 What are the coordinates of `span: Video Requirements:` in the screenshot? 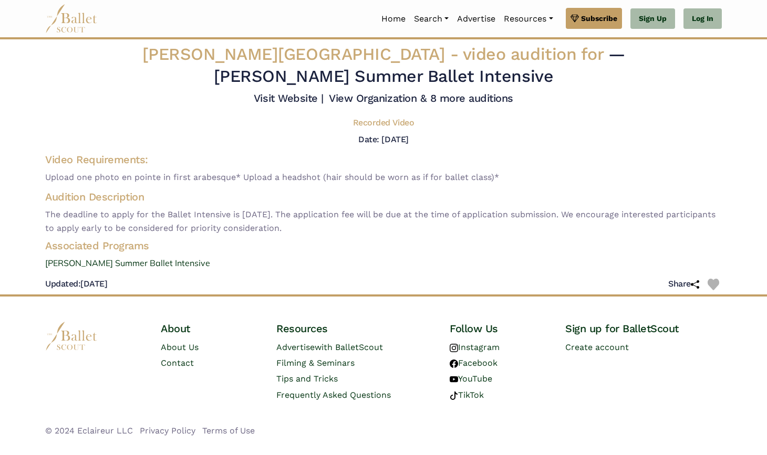 It's located at (97, 160).